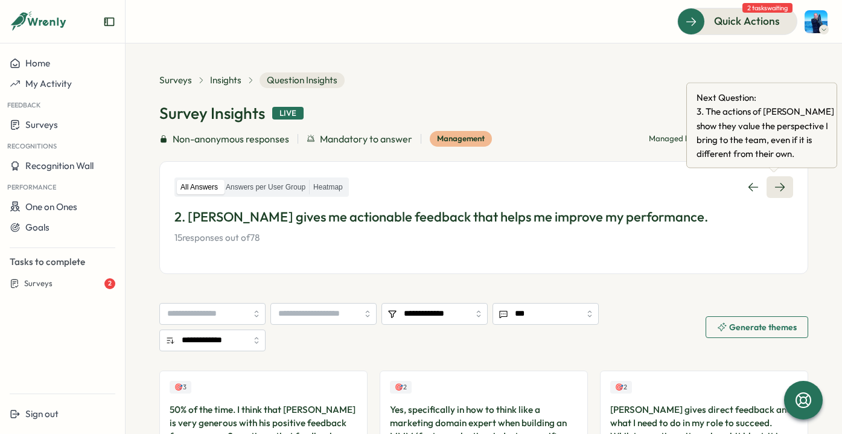 This screenshot has width=842, height=434. I want to click on label: Heatmap, so click(328, 187).